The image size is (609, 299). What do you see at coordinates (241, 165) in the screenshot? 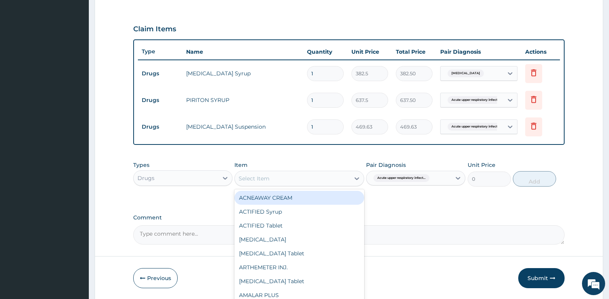
I see `label: Item` at bounding box center [241, 165].